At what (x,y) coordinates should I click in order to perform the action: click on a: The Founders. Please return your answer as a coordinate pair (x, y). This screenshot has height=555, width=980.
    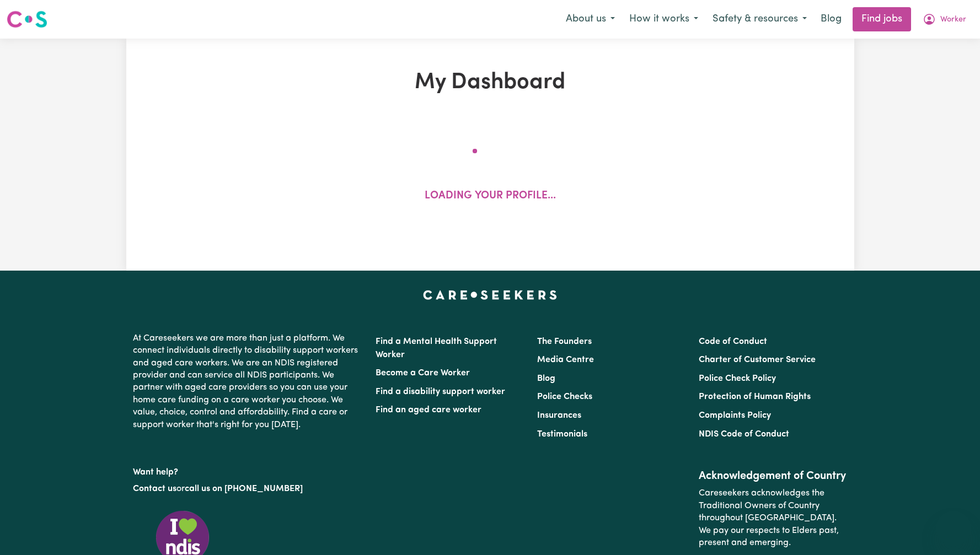
    Looking at the image, I should click on (565, 342).